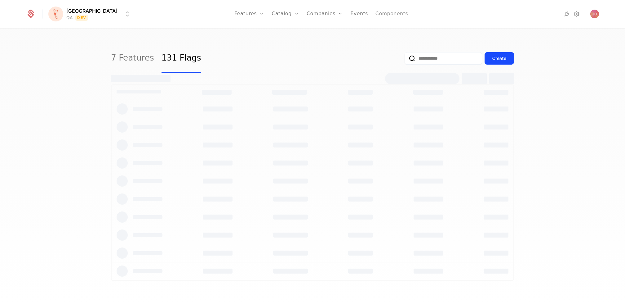  I want to click on a: 7 Features, so click(132, 58).